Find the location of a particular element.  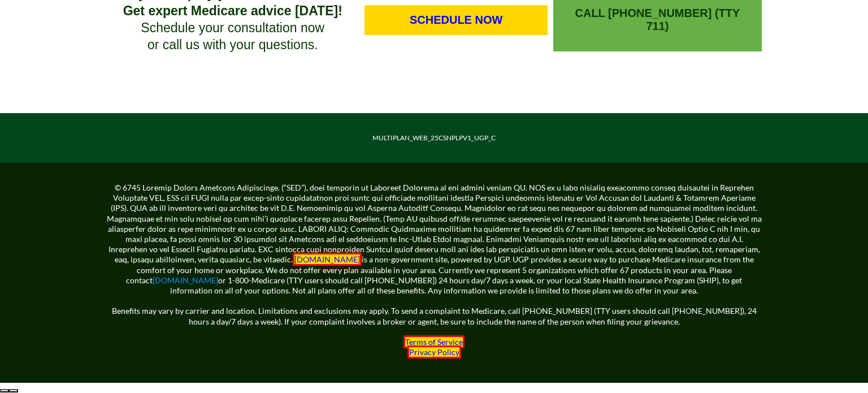

p: MULTIPLAN_WEB_25CSNPLPV1_UGP_C is located at coordinates (434, 138).